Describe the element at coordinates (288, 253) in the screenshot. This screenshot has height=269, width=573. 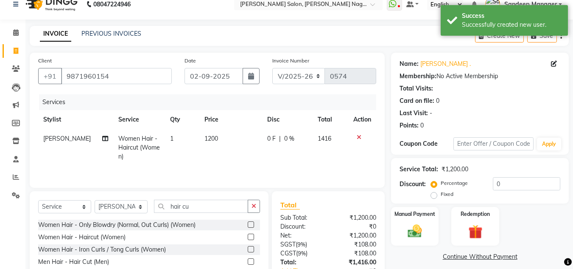
I see `span: CGST` at that location.